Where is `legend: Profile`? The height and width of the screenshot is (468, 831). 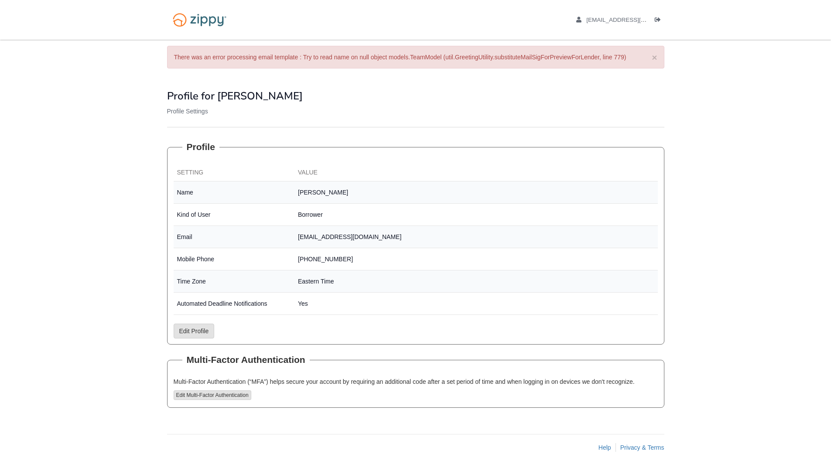
legend: Profile is located at coordinates (201, 147).